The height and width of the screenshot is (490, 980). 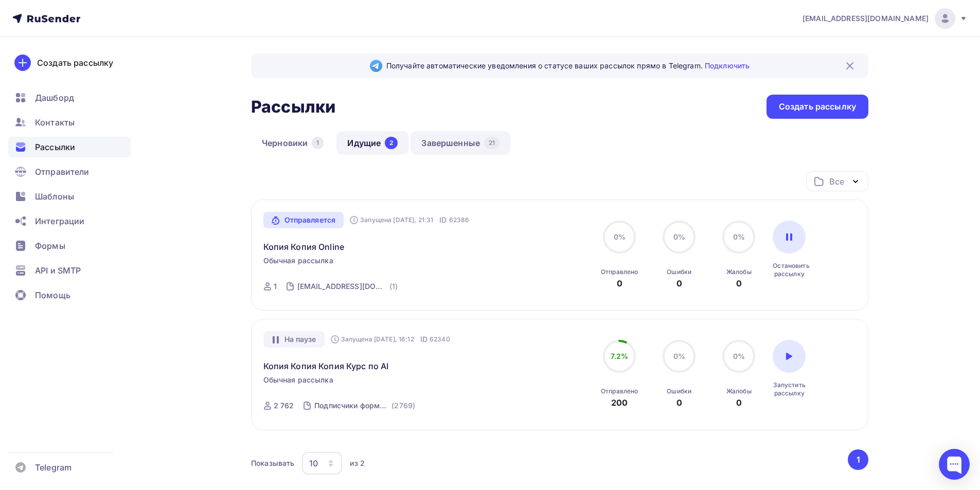 What do you see at coordinates (58, 271) in the screenshot?
I see `span: API и SMTP` at bounding box center [58, 271].